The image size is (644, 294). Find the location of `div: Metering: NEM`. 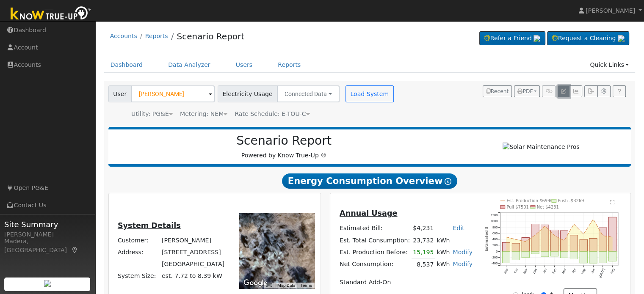

div: Metering: NEM is located at coordinates (204, 113).